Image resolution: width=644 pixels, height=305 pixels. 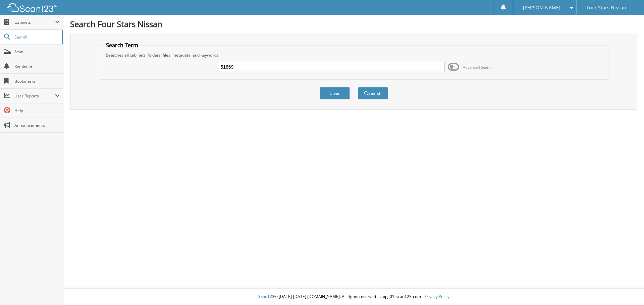 I want to click on h1: Search Four Stars Nissan, so click(x=353, y=24).